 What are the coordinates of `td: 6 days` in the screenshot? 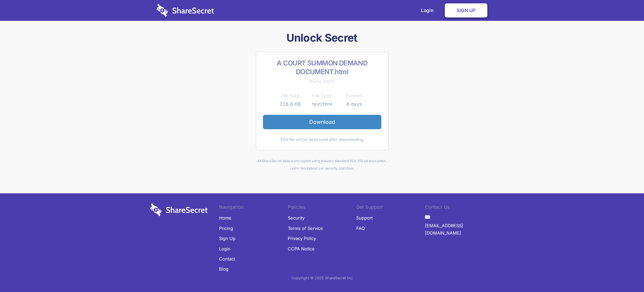 It's located at (354, 104).